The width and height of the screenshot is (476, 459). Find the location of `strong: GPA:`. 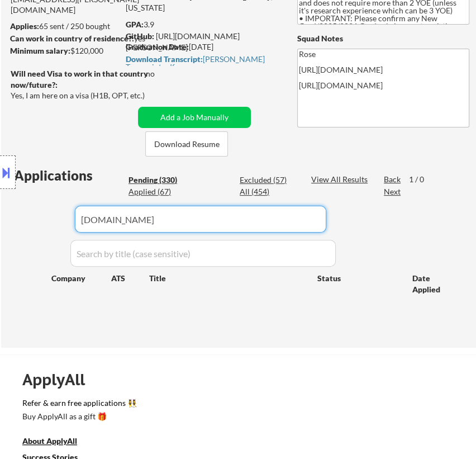

strong: GPA: is located at coordinates (135, 24).